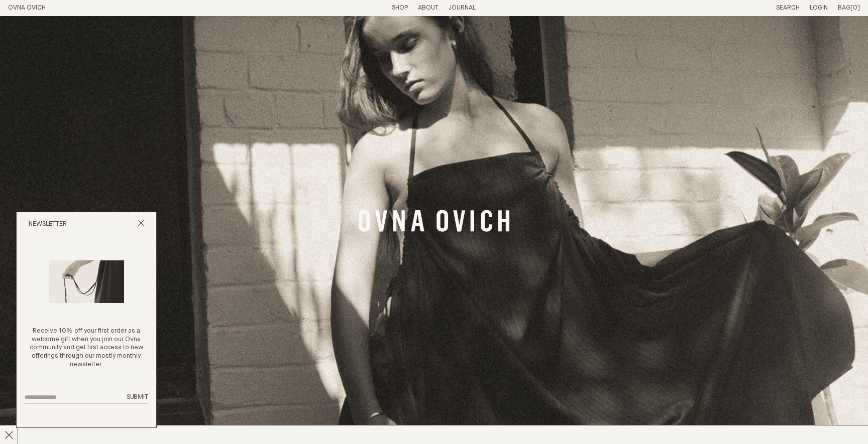 The image size is (868, 444). What do you see at coordinates (140, 224) in the screenshot?
I see `button: Close popup` at bounding box center [140, 224].